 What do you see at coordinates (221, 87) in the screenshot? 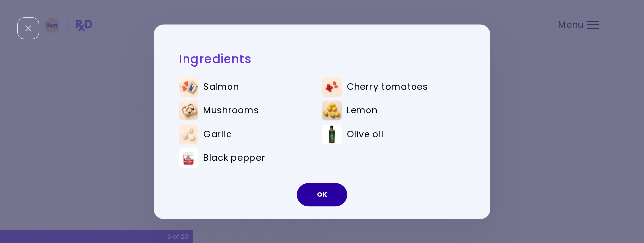
I see `span: Salmon` at bounding box center [221, 87].